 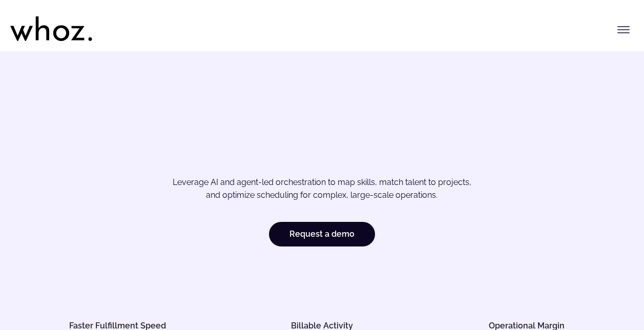 I want to click on h5: Billable Activity, so click(x=322, y=326).